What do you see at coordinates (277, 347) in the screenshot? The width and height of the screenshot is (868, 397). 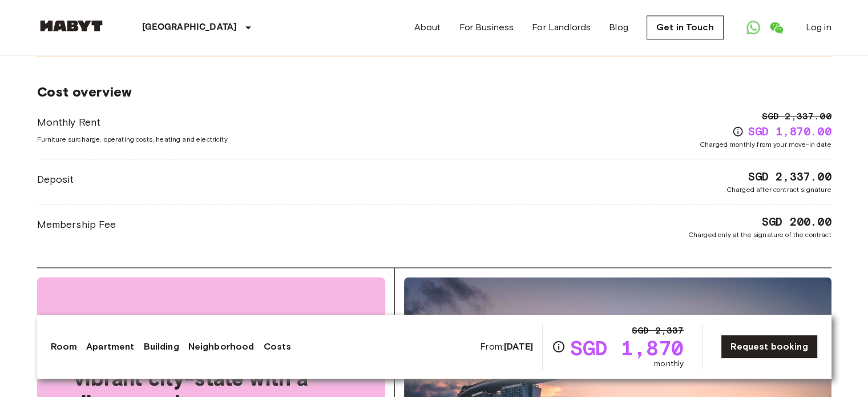 I see `a: Costs` at bounding box center [277, 347].